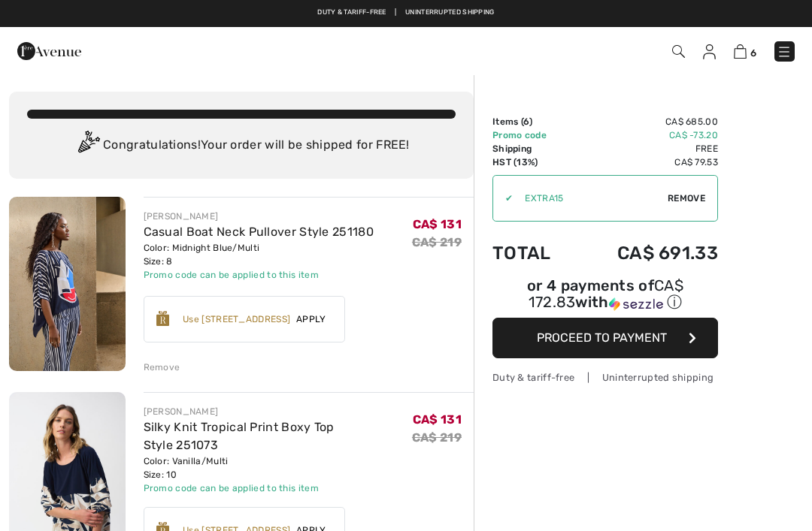  What do you see at coordinates (686, 199) in the screenshot?
I see `span: Remove` at bounding box center [686, 199].